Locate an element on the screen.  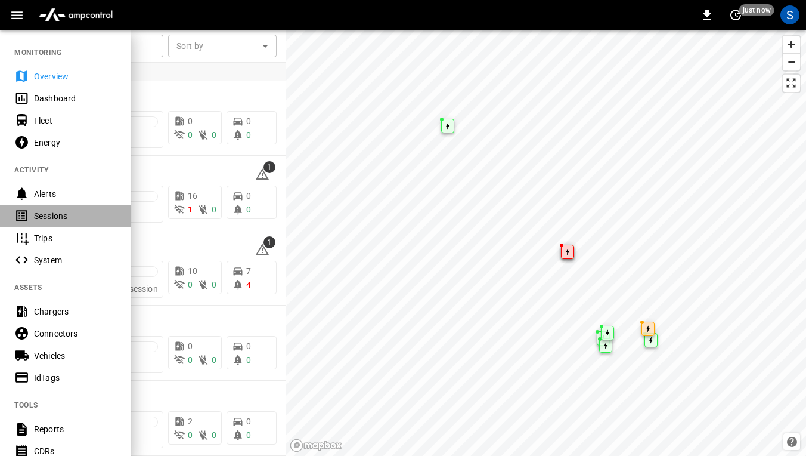
div: System is located at coordinates (75, 260).